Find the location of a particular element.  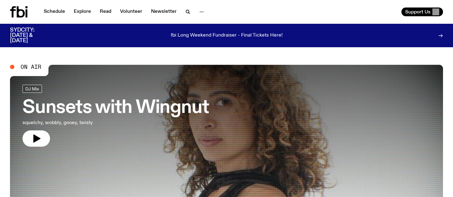

a: Newsletter is located at coordinates (164, 12).